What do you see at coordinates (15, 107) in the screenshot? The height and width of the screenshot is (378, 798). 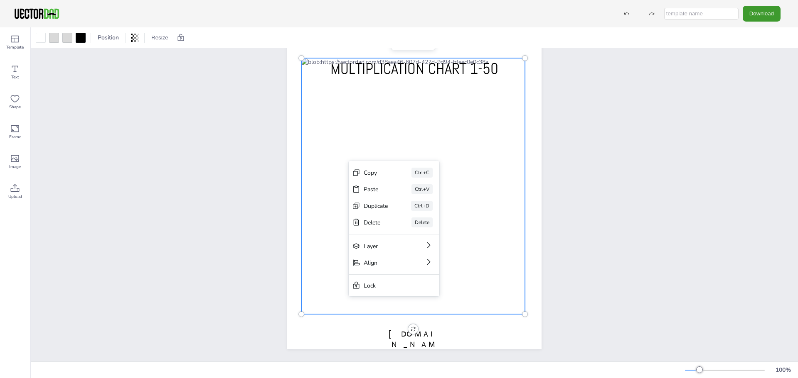 I see `span: Shape` at bounding box center [15, 107].